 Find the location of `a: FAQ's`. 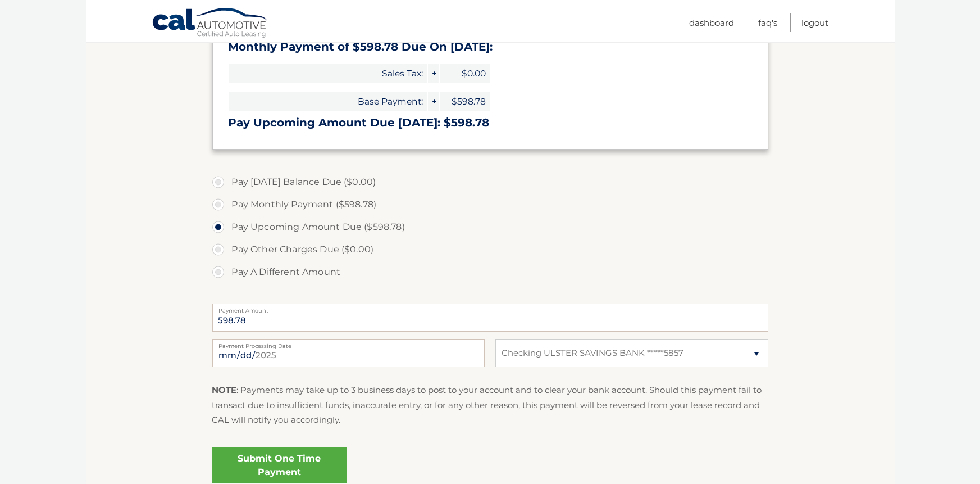

a: FAQ's is located at coordinates (768, 22).